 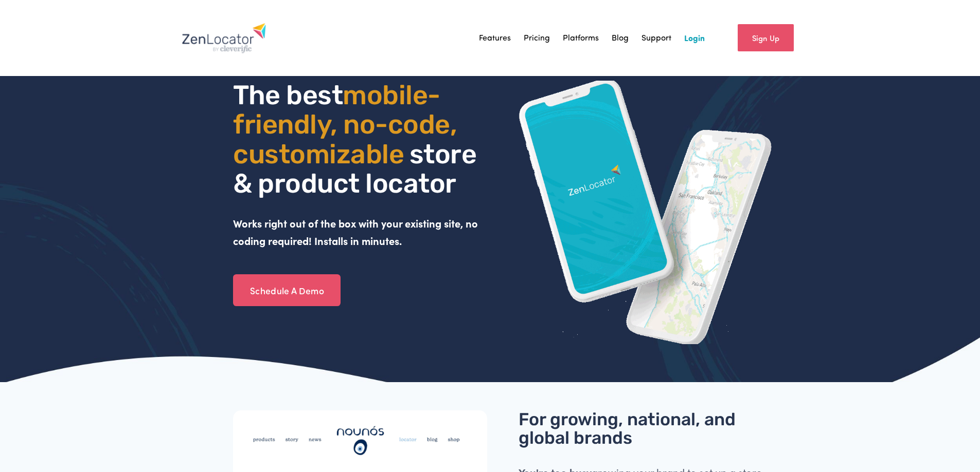 What do you see at coordinates (356, 232) in the screenshot?
I see `strong: Works right out of the box with your existing site, no coding required! Installs in minutes.` at bounding box center [356, 232].